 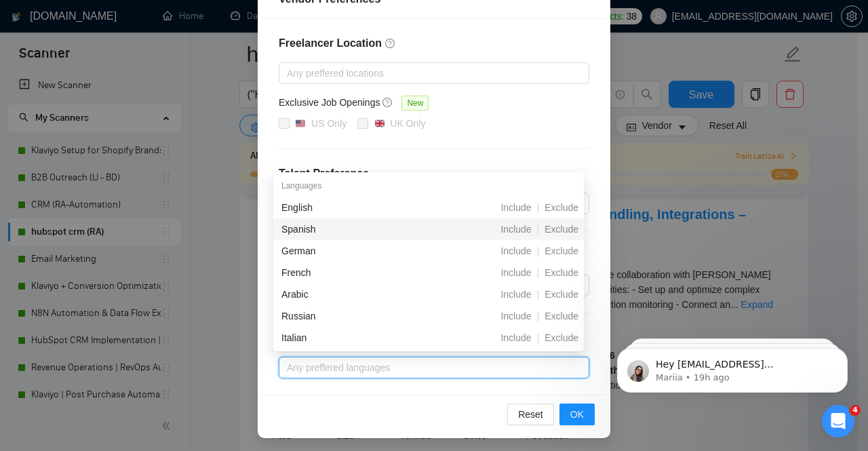 I want to click on div: Languages, so click(x=429, y=186).